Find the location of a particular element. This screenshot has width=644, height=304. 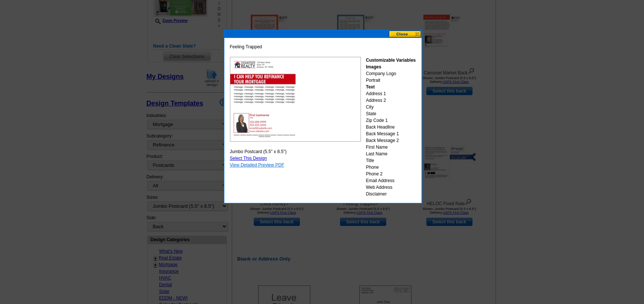

span: Jumbo Postcard (5.5" x 8.5") is located at coordinates (258, 152).